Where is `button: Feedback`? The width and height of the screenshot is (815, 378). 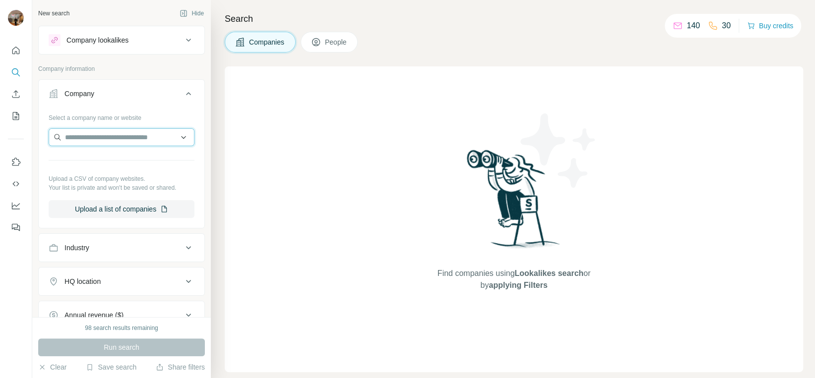 button: Feedback is located at coordinates (16, 228).